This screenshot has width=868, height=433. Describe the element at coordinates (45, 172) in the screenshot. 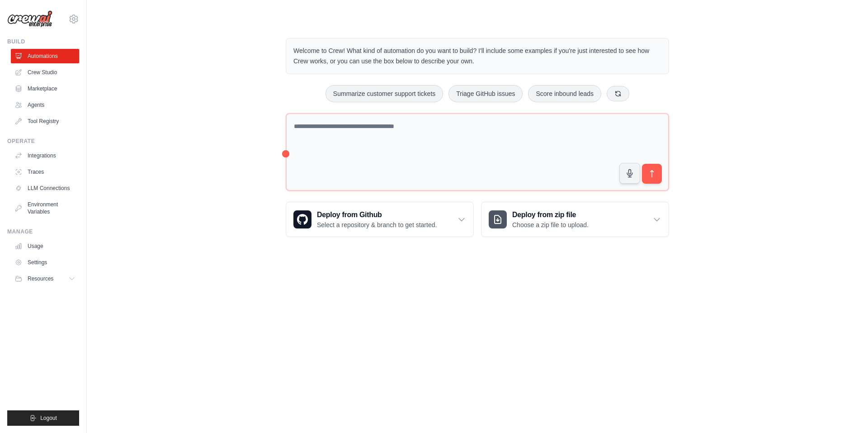

I see `a: Traces` at that location.